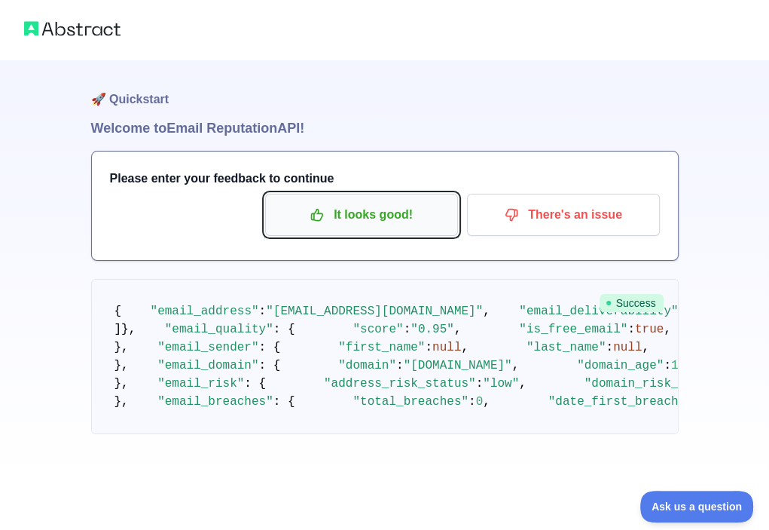 Image resolution: width=769 pixels, height=530 pixels. What do you see at coordinates (480, 402) in the screenshot?
I see `span: 0` at bounding box center [480, 402].